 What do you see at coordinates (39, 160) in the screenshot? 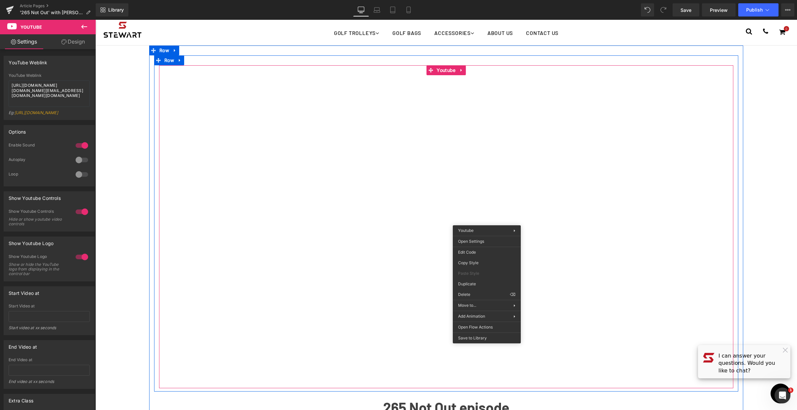
I see `div: Autoplay` at bounding box center [39, 160].